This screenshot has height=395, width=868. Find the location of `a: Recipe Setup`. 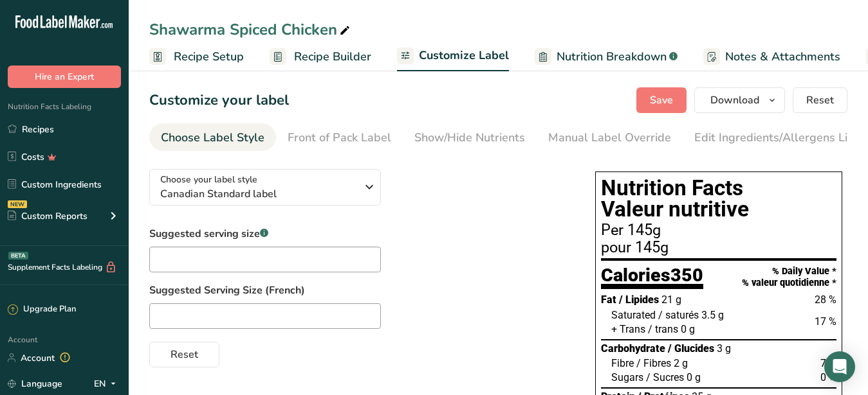

a: Recipe Setup is located at coordinates (196, 56).